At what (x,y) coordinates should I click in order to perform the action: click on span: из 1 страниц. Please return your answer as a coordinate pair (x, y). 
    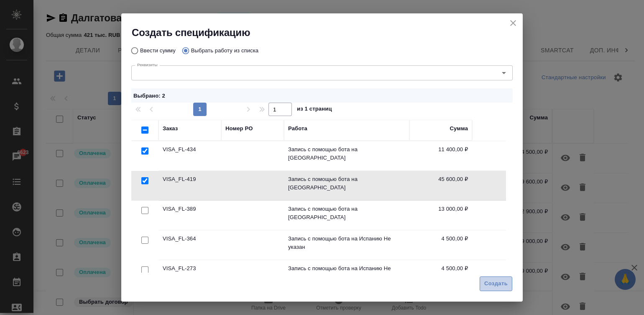
    Looking at the image, I should click on (315, 110).